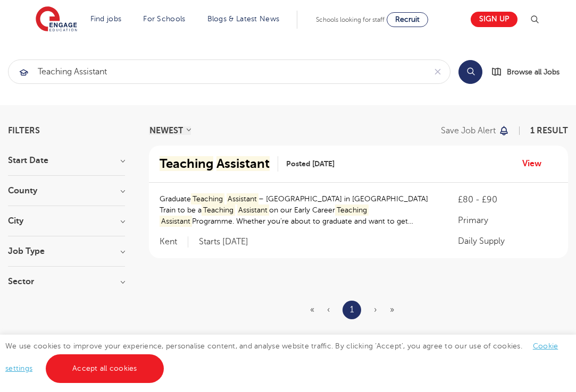  What do you see at coordinates (533, 72) in the screenshot?
I see `span: Browse all Jobs` at bounding box center [533, 72].